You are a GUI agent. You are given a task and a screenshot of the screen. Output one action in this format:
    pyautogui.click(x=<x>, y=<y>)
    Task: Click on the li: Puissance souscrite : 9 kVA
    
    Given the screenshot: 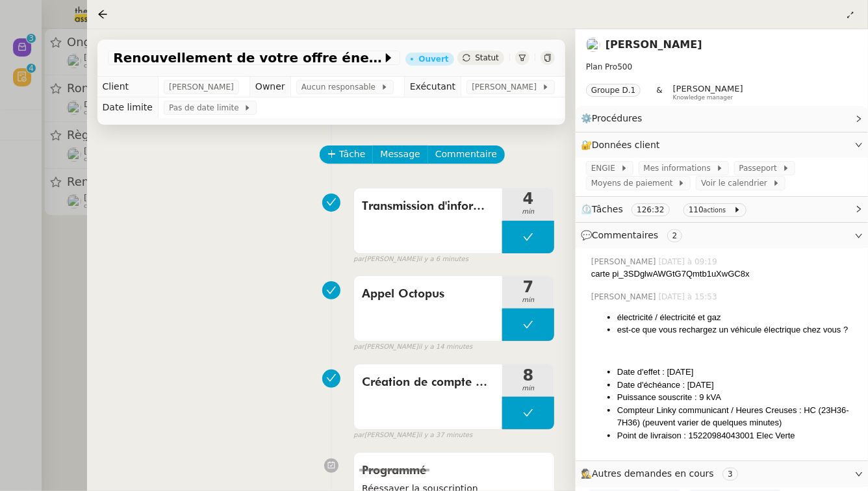 What is the action you would take?
    pyautogui.click(x=738, y=398)
    